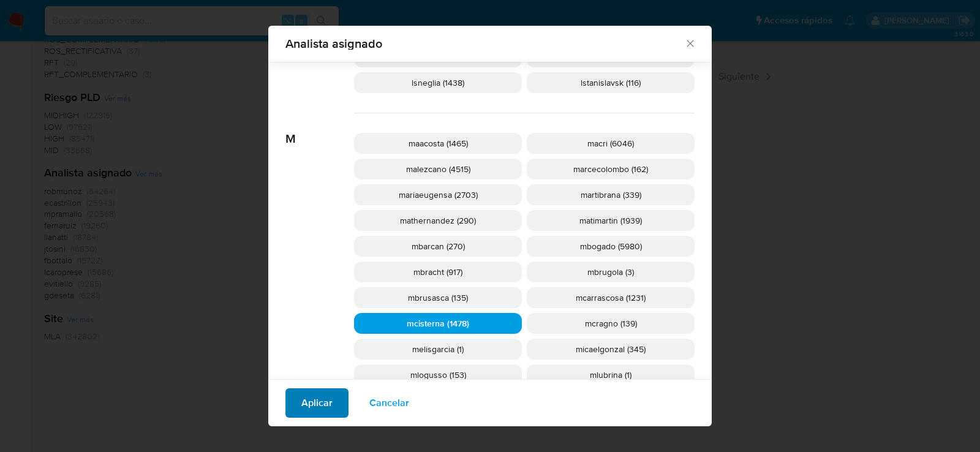  I want to click on div: mlubrina (1), so click(611, 375).